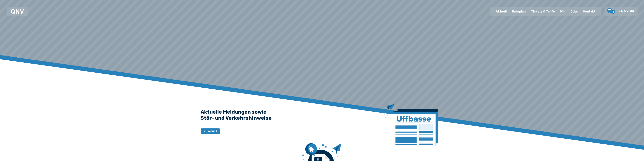 This screenshot has height=161, width=644. I want to click on span: Lob & Kritik, so click(626, 11).